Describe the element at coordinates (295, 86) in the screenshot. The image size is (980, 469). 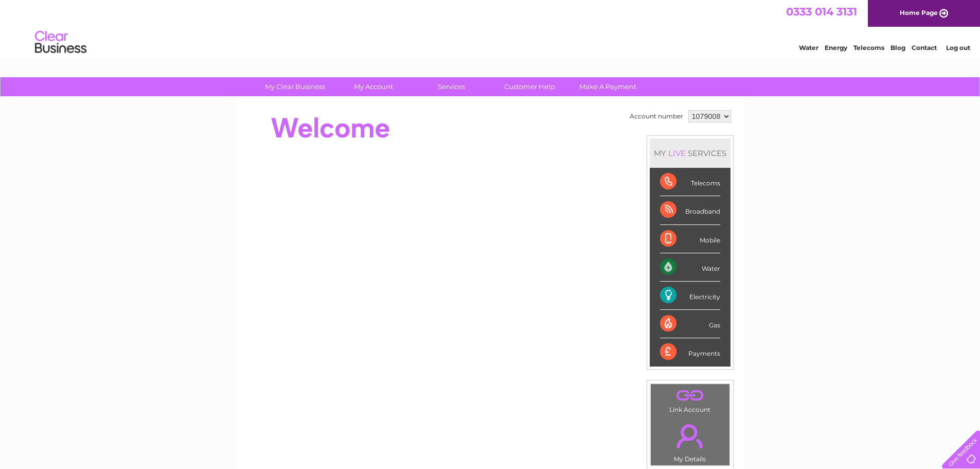
I see `a: My Clear Business` at that location.